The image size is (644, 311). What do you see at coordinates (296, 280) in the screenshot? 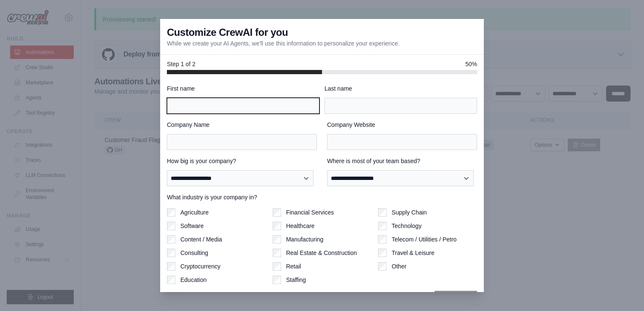
I see `label: Staffing` at bounding box center [296, 280].